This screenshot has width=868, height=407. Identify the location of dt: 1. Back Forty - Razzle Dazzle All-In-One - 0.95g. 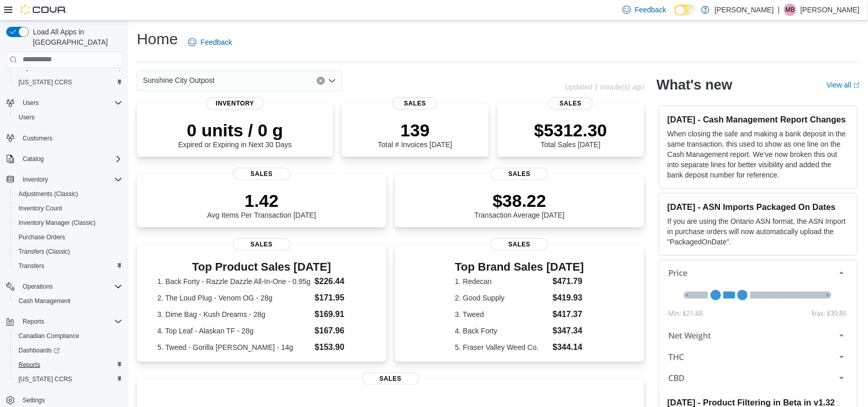
(234, 282).